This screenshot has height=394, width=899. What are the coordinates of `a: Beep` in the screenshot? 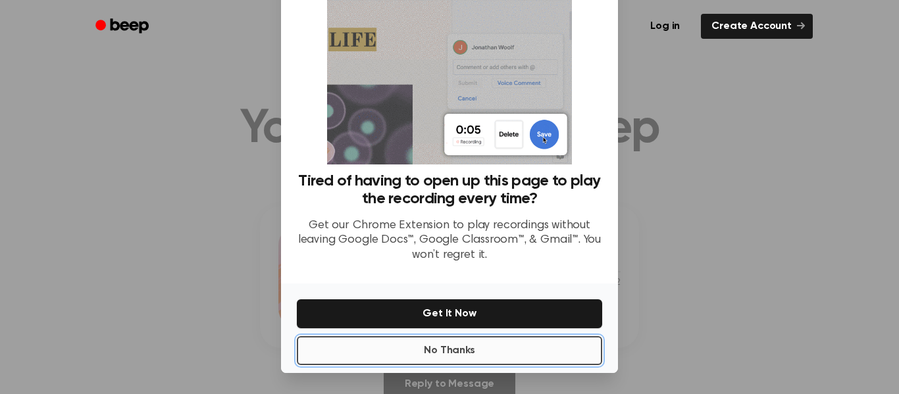 It's located at (123, 26).